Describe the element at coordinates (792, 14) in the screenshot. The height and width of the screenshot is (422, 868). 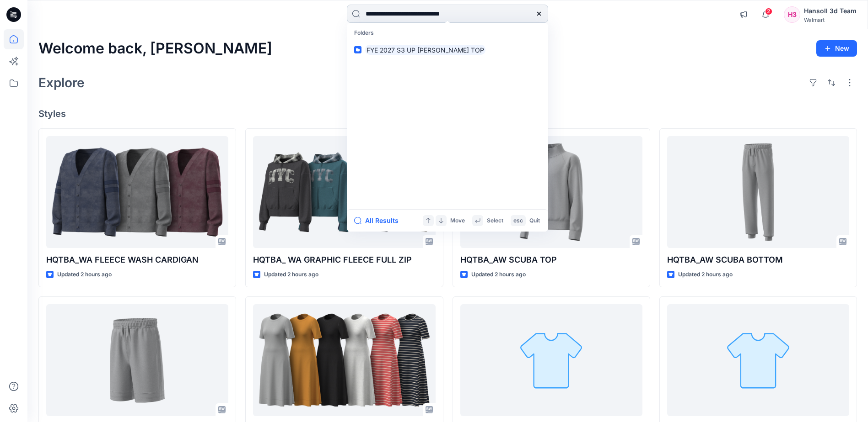
I see `div: H3` at that location.